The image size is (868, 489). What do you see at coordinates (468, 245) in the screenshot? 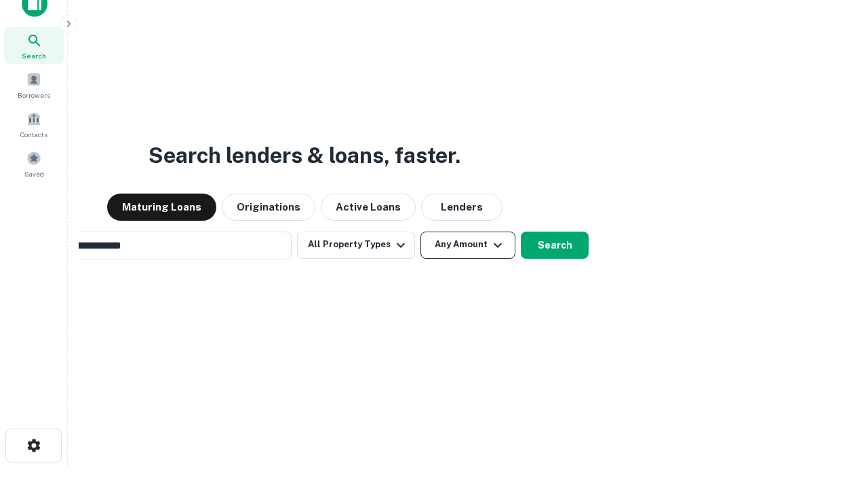
I see `button: Any Amount` at bounding box center [468, 245].